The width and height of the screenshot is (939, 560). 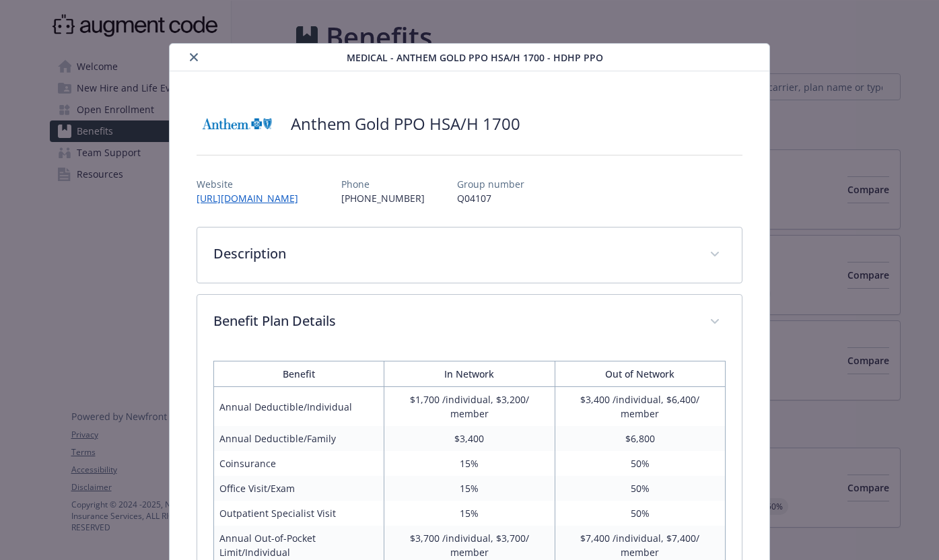 I want to click on img: Anthem Blue Cross, so click(x=237, y=124).